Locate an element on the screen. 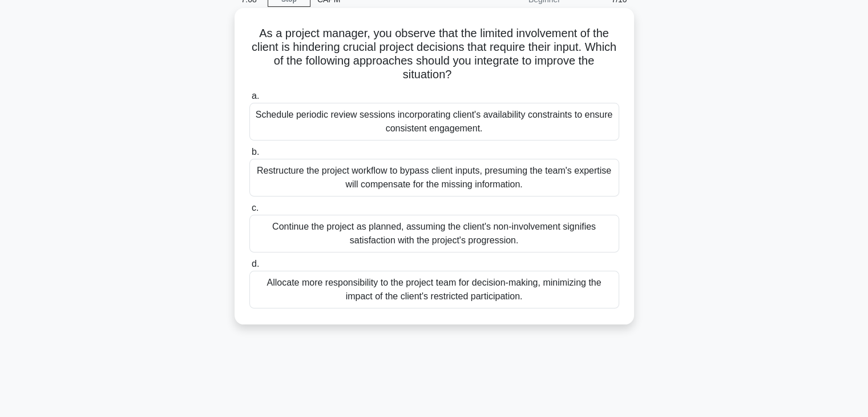 Image resolution: width=868 pixels, height=417 pixels. div: Allocate more responsibility to the project team for decision-making, minimizing the impact of th... is located at coordinates (434, 290).